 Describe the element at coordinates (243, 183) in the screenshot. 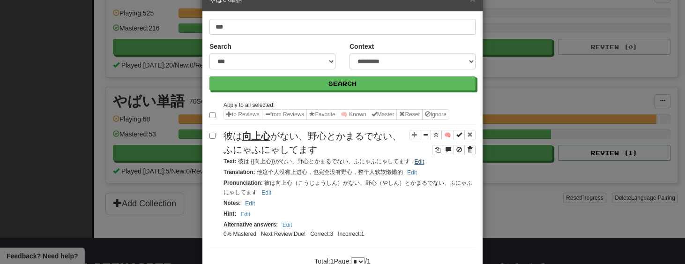

I see `strong: Pronunciation :` at that location.